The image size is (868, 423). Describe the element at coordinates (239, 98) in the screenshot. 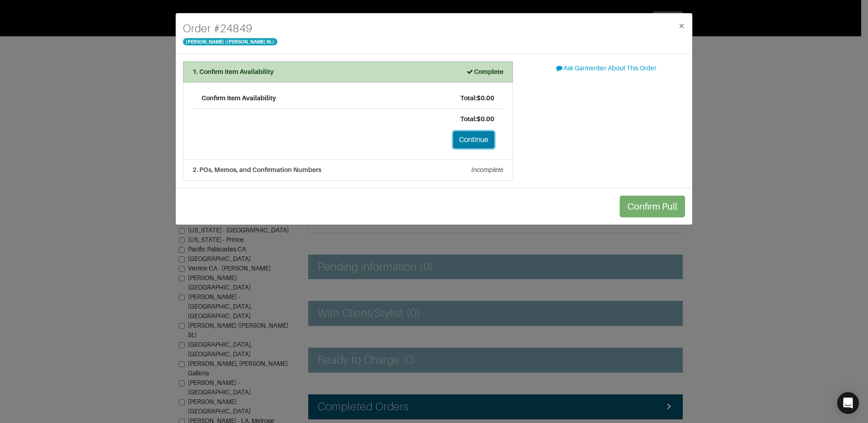

I see `div: Confirm Item Availability` at that location.